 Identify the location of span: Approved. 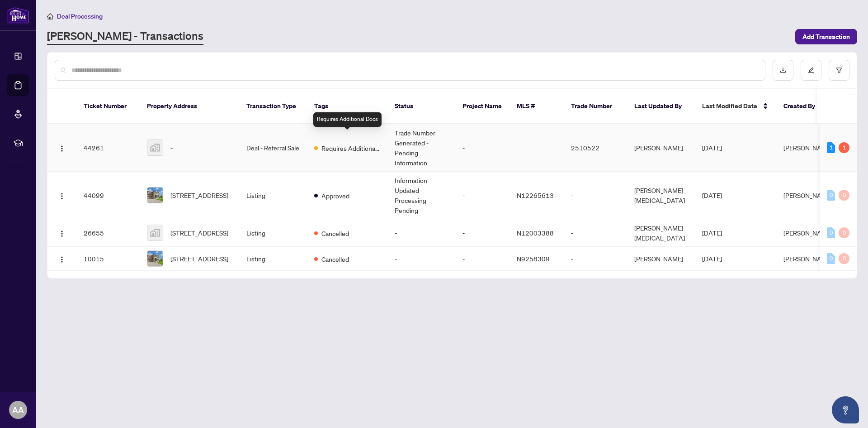
(335, 196).